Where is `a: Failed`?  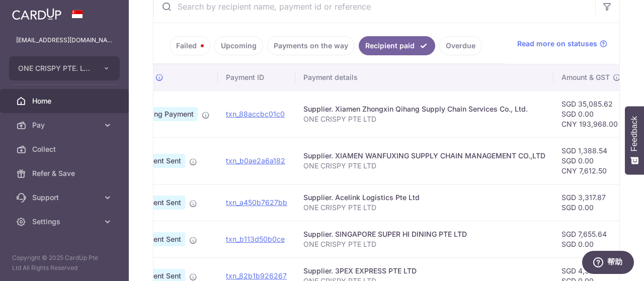 a: Failed is located at coordinates (189, 46).